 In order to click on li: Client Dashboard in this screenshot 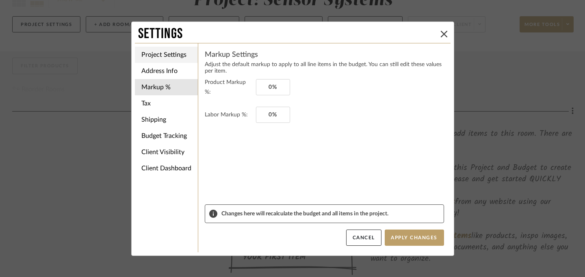, I will do `click(166, 169)`.